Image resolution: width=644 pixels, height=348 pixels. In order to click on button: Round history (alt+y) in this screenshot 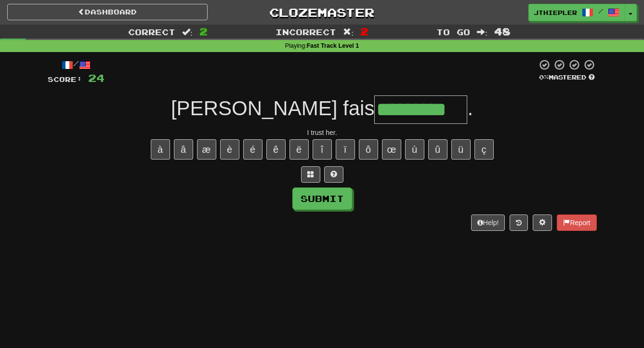, I will do `click(519, 223)`.